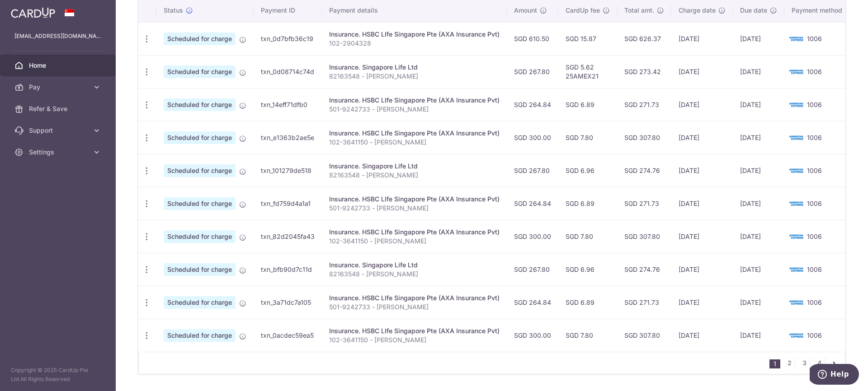 Image resolution: width=868 pixels, height=391 pixels. Describe the element at coordinates (804, 363) in the screenshot. I see `a: 3` at that location.